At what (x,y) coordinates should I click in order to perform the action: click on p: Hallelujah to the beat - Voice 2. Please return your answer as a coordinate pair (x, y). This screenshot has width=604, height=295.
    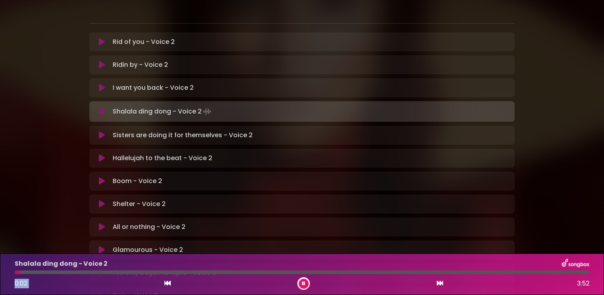
    Looking at the image, I should click on (162, 158).